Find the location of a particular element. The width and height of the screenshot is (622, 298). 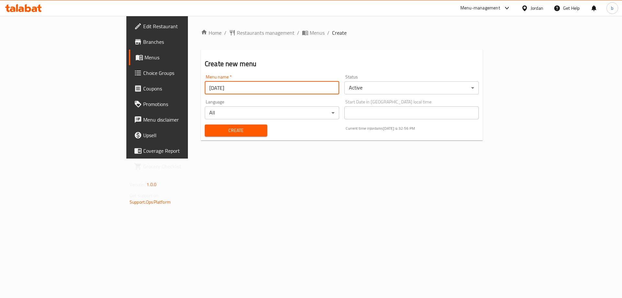

span: Grocery Checklist is located at coordinates (184, 166).